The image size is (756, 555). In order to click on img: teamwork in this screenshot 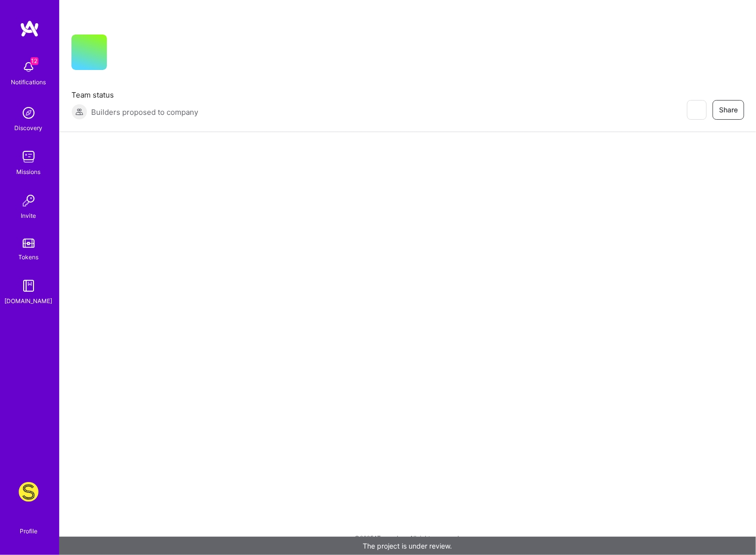, I will do `click(29, 157)`.